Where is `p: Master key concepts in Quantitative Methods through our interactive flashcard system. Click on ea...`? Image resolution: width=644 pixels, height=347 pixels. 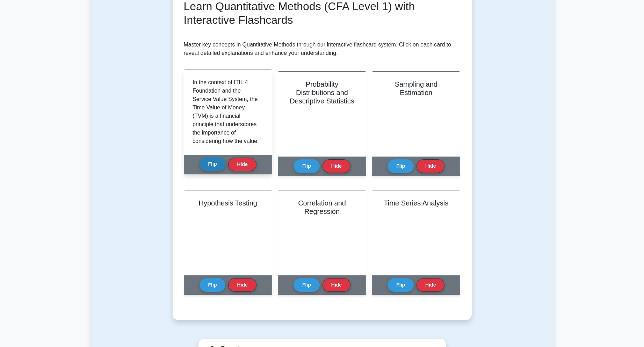 p: Master key concepts in Quantitative Methods through our interactive flashcard system. Click on ea... is located at coordinates (322, 49).